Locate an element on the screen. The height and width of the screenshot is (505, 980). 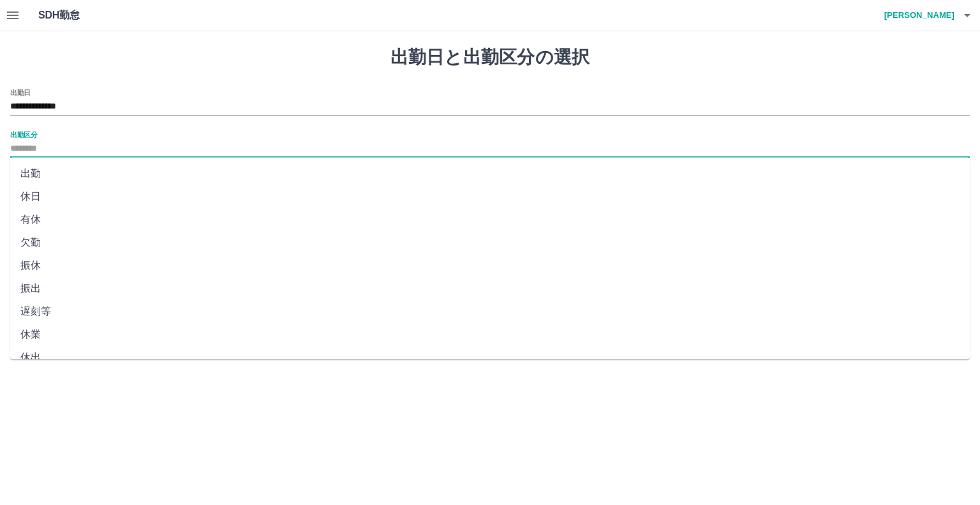
li: 欠勤 is located at coordinates (490, 243).